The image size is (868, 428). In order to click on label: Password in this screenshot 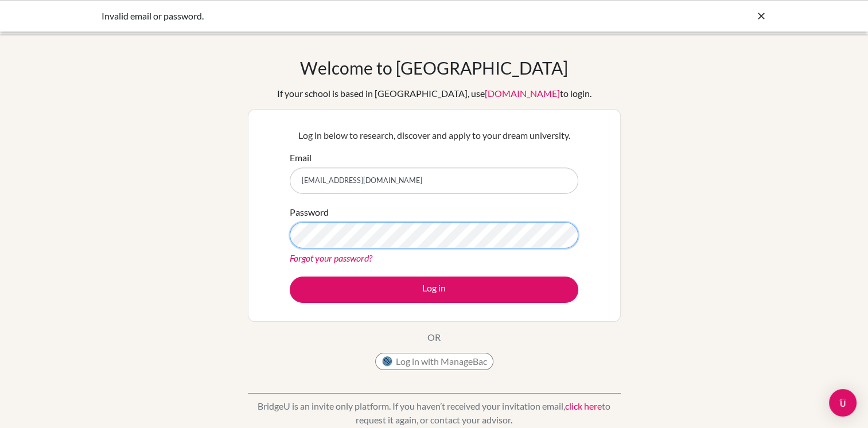, I will do `click(309, 212)`.